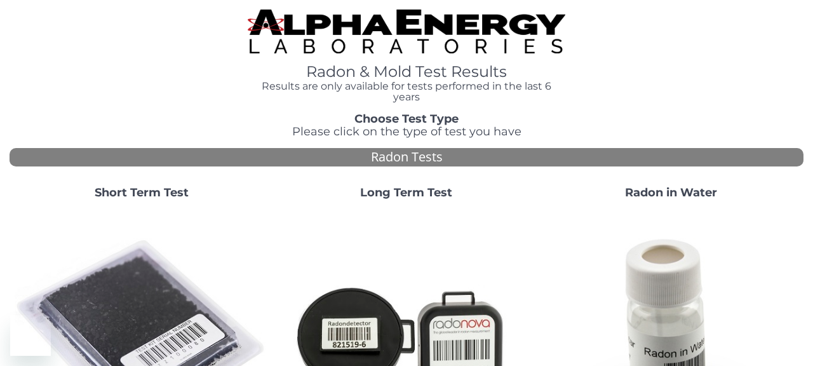 The height and width of the screenshot is (366, 813). Describe the element at coordinates (671, 193) in the screenshot. I see `strong: Radon in Water` at that location.